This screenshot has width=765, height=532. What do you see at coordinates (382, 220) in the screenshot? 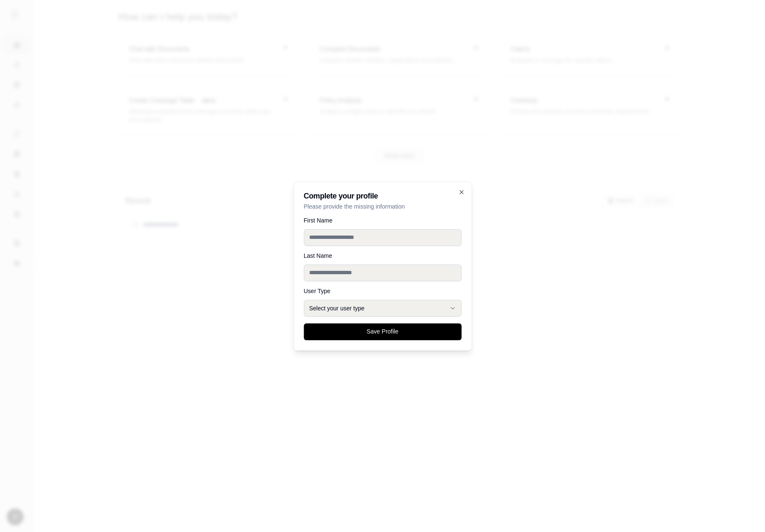
I see `label: First Name` at bounding box center [382, 220].